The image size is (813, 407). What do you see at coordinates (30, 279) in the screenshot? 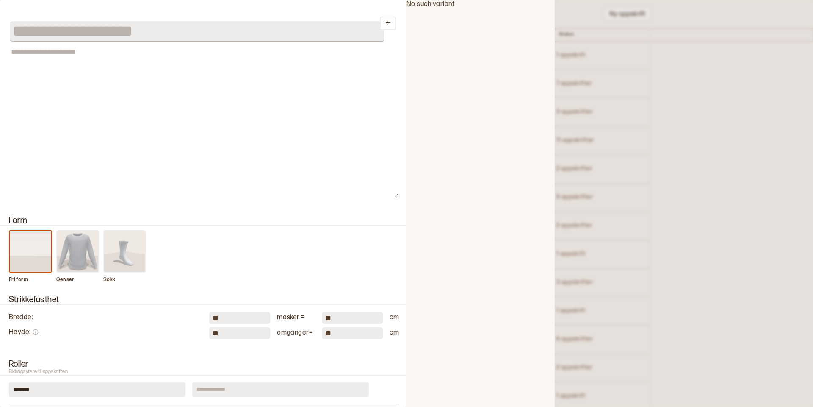
I see `p: Fri form` at bounding box center [30, 279].